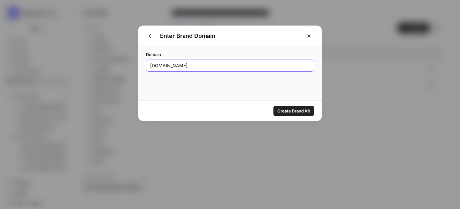  Describe the element at coordinates (230, 66) in the screenshot. I see `input: www.example.com` at that location.